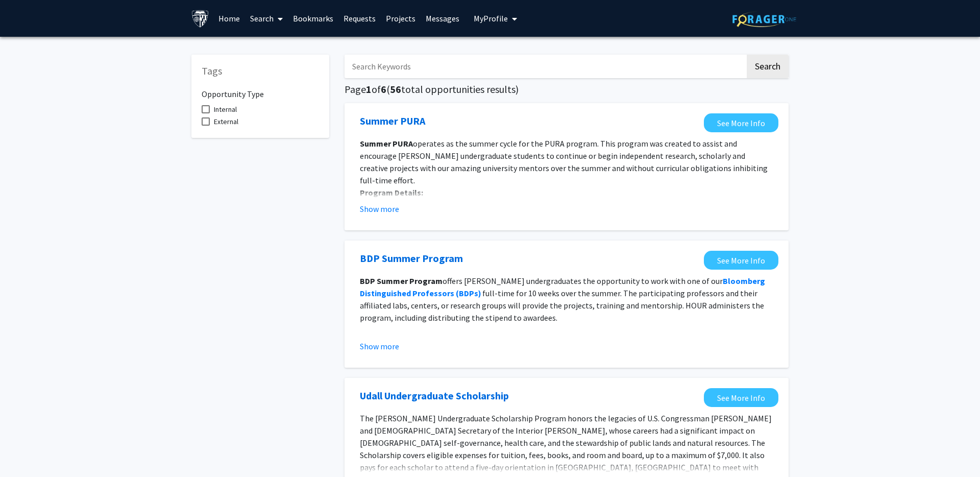  Describe the element at coordinates (566, 89) in the screenshot. I see `h5: Page of ( total opportunities results)` at that location.